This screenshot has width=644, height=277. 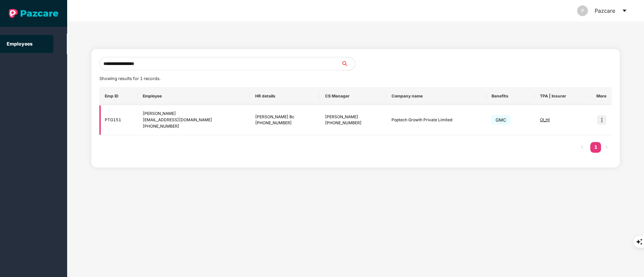 What do you see at coordinates (599, 97) in the screenshot?
I see `th: More` at bounding box center [599, 97].